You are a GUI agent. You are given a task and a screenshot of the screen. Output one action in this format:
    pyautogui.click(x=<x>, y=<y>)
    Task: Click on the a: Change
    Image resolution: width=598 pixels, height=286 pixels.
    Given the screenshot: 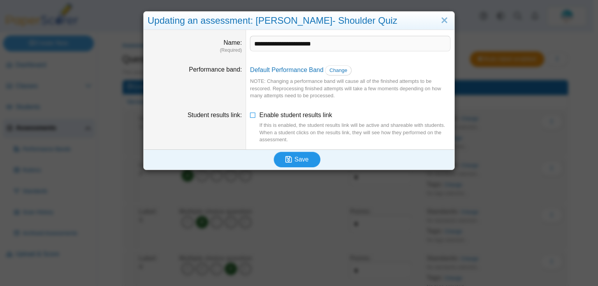 What is the action you would take?
    pyautogui.click(x=338, y=70)
    